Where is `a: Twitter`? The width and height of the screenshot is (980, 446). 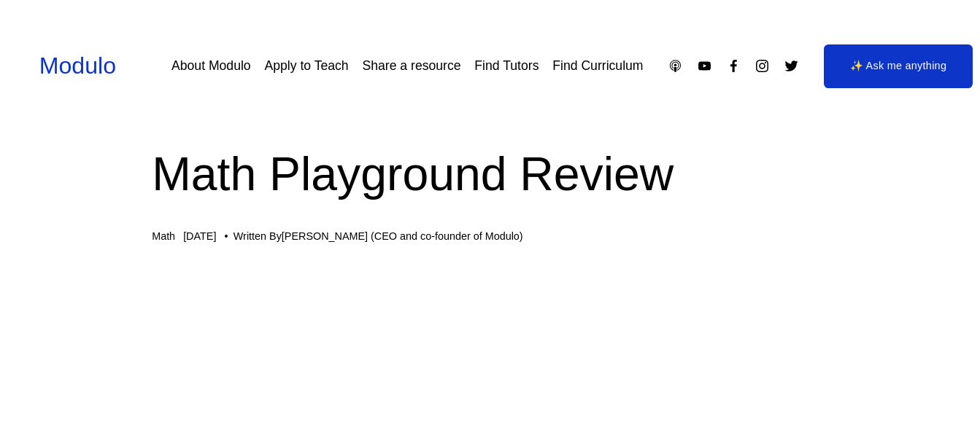
a: Twitter is located at coordinates (791, 66).